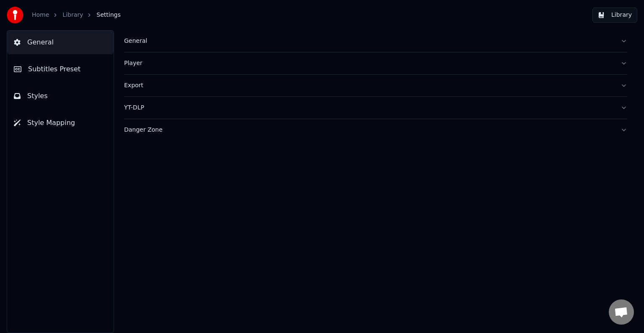 This screenshot has height=333, width=644. I want to click on a: Home, so click(40, 15).